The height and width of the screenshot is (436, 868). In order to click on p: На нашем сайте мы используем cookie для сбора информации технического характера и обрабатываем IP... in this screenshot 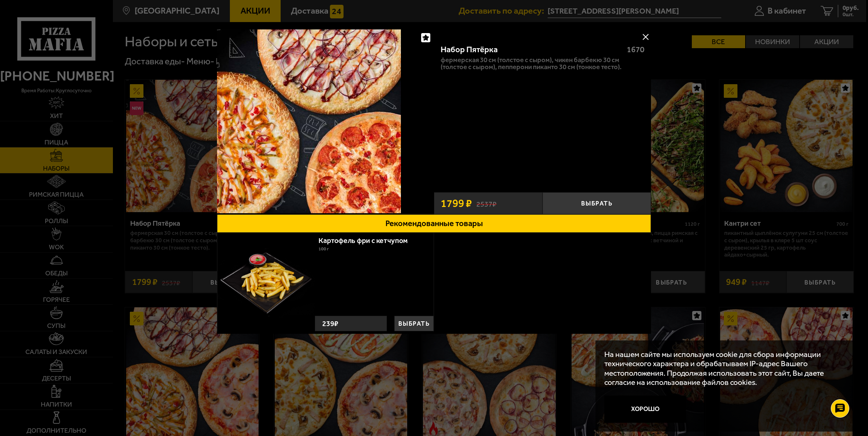, I will do `click(723, 368)`.